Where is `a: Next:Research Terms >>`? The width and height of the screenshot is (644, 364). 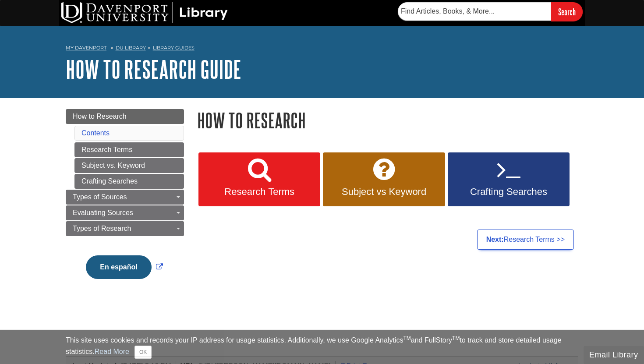 a: Next:Research Terms >> is located at coordinates (525, 240).